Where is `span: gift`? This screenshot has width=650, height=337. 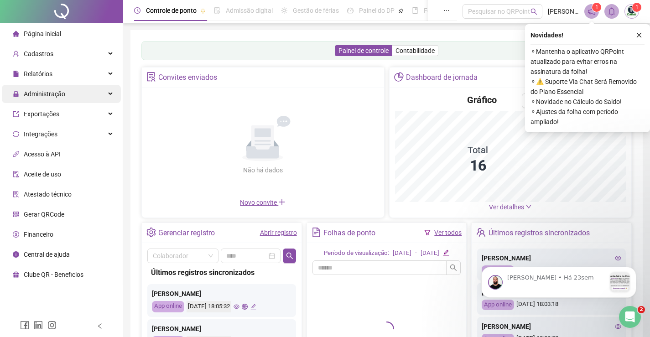
span: gift is located at coordinates (16, 274).